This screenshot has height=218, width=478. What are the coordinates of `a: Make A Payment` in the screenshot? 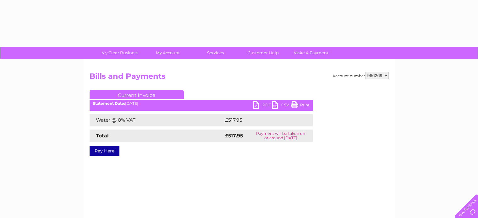 It's located at (311, 53).